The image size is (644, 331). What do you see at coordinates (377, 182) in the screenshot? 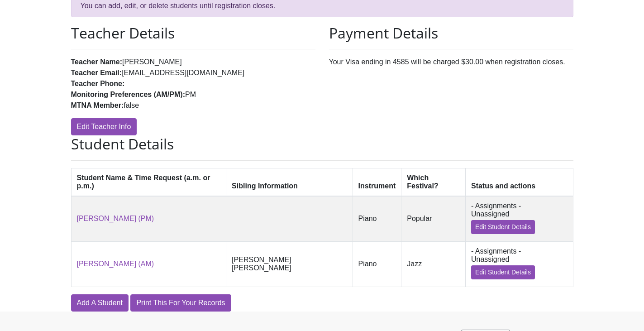
I see `th: Instrument` at bounding box center [377, 182].